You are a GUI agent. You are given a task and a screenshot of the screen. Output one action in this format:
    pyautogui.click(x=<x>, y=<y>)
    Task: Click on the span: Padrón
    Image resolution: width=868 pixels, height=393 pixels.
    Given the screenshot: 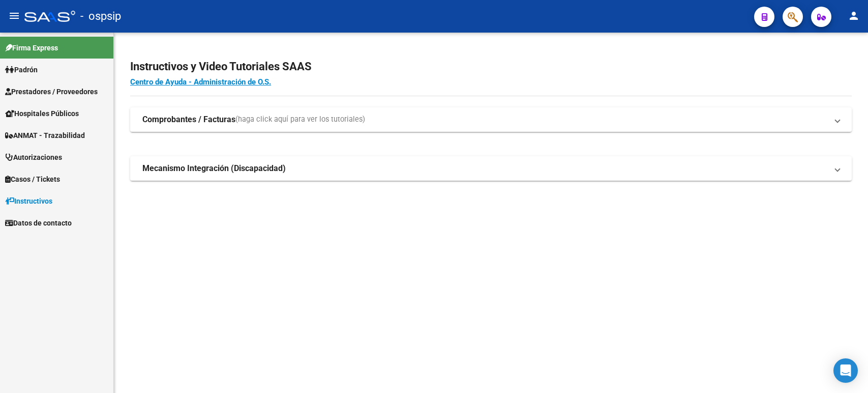 What is the action you would take?
    pyautogui.click(x=21, y=70)
    